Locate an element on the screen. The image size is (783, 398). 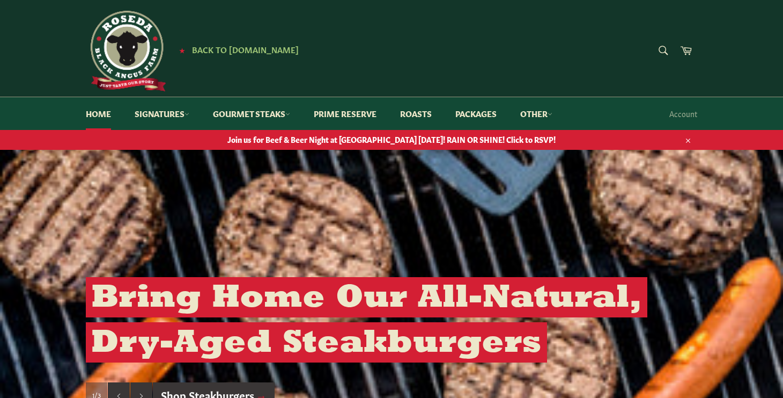
img: Roseda Beef is located at coordinates (126, 51).